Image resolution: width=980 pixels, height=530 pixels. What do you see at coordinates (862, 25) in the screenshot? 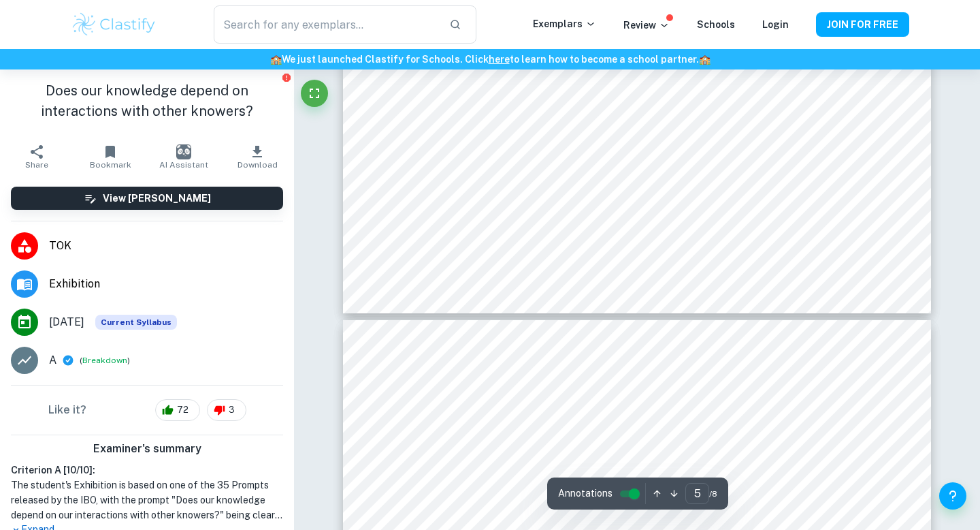
I see `a: JOIN FOR FREE` at bounding box center [862, 25].